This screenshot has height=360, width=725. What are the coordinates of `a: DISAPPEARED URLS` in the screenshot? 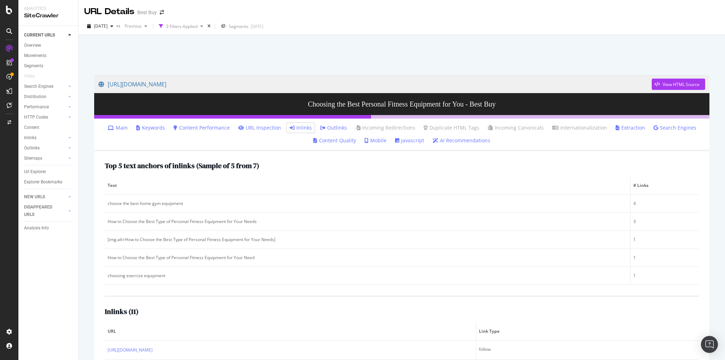 It's located at (45, 211).